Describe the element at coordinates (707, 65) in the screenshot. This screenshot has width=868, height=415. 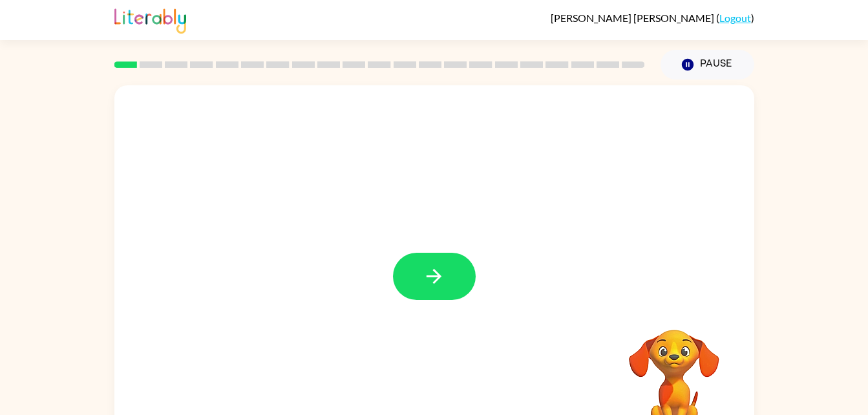
I see `button: Pause` at that location.